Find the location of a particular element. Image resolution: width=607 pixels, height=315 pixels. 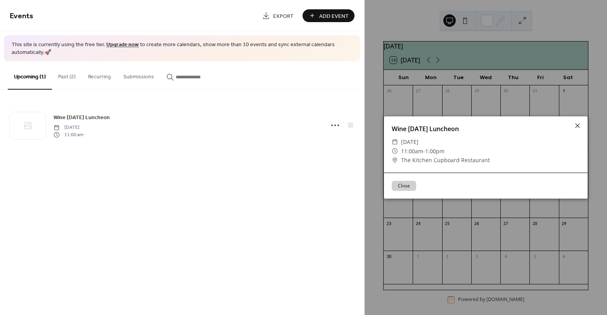

span: Export is located at coordinates (283, 16).